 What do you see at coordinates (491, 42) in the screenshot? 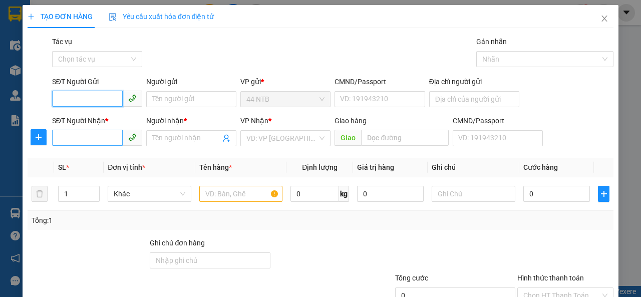
I see `label: Gán nhãn` at bounding box center [491, 42].